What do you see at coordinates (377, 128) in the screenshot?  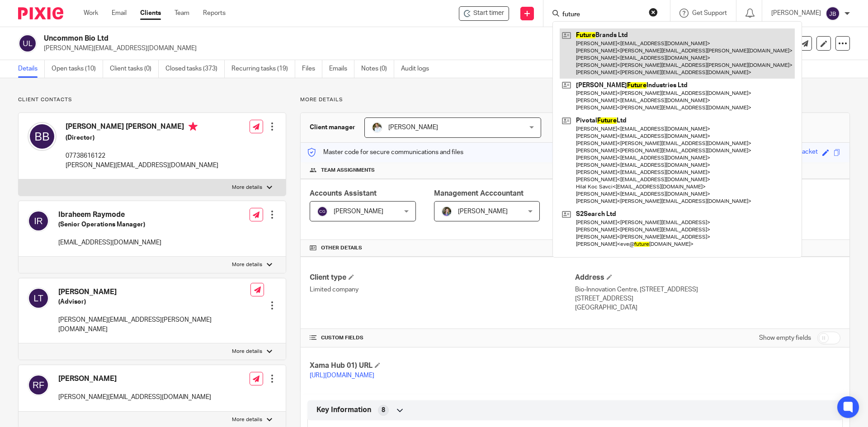 I see `img: sarah-royle.jpg` at bounding box center [377, 128].